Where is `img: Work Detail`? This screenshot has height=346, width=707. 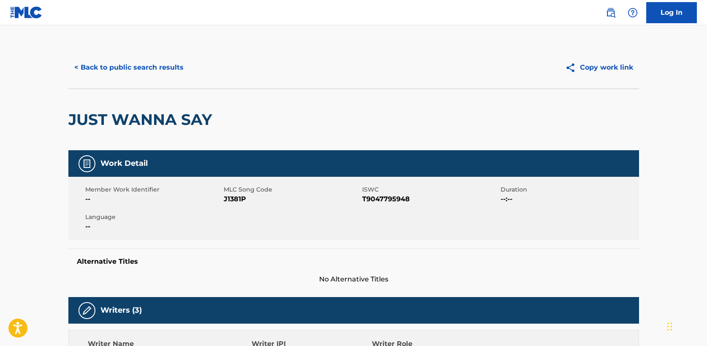
img: Work Detail is located at coordinates (87, 164).